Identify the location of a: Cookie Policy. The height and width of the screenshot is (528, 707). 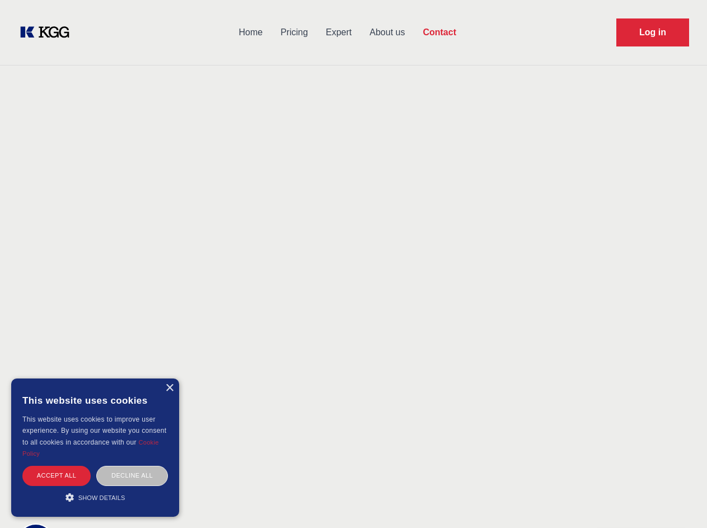
(91, 448).